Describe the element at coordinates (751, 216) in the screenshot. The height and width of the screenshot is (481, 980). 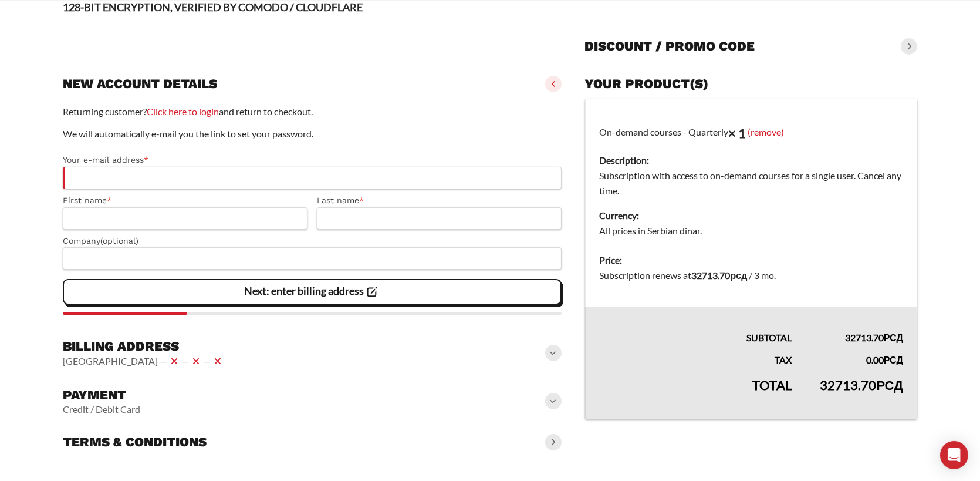
I see `dt: Currency:` at that location.